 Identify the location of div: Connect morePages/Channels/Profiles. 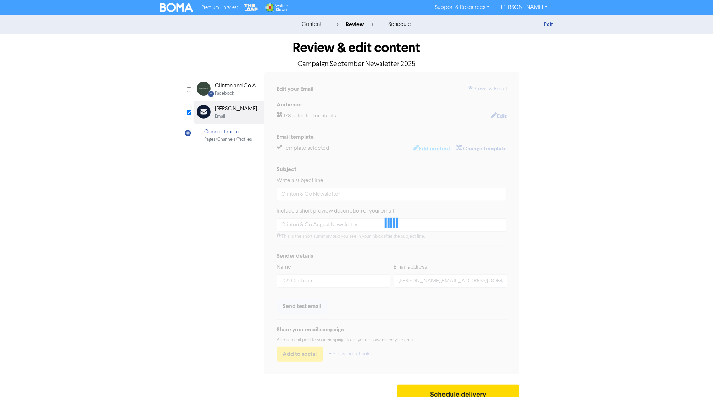
(229, 135).